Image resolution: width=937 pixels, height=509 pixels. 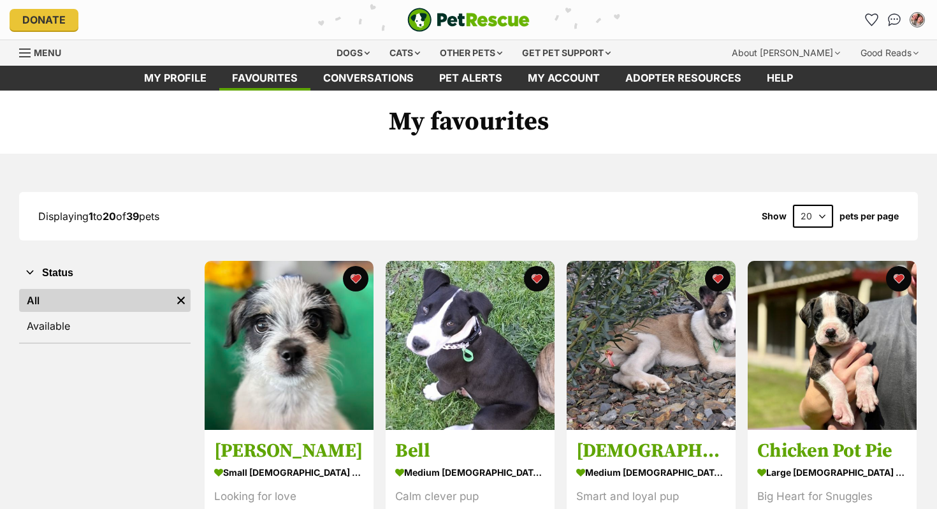 What do you see at coordinates (683, 78) in the screenshot?
I see `a: Adopter resources` at bounding box center [683, 78].